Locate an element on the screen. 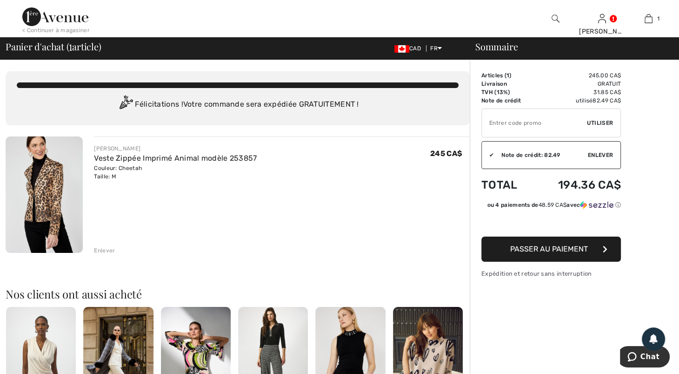 The width and height of the screenshot is (679, 374). span: FR is located at coordinates (436, 48).